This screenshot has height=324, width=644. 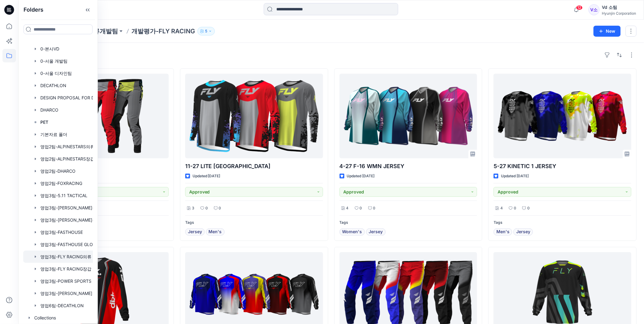 I want to click on button: New, so click(x=607, y=31).